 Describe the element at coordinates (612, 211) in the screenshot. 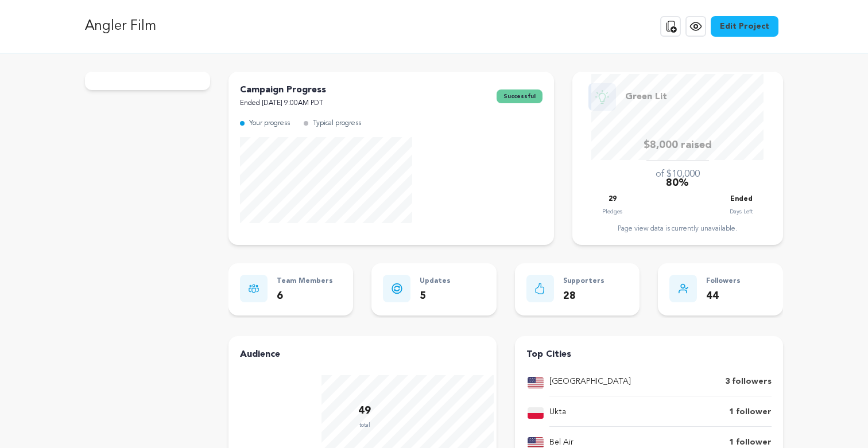

I see `p: Pledges` at that location.